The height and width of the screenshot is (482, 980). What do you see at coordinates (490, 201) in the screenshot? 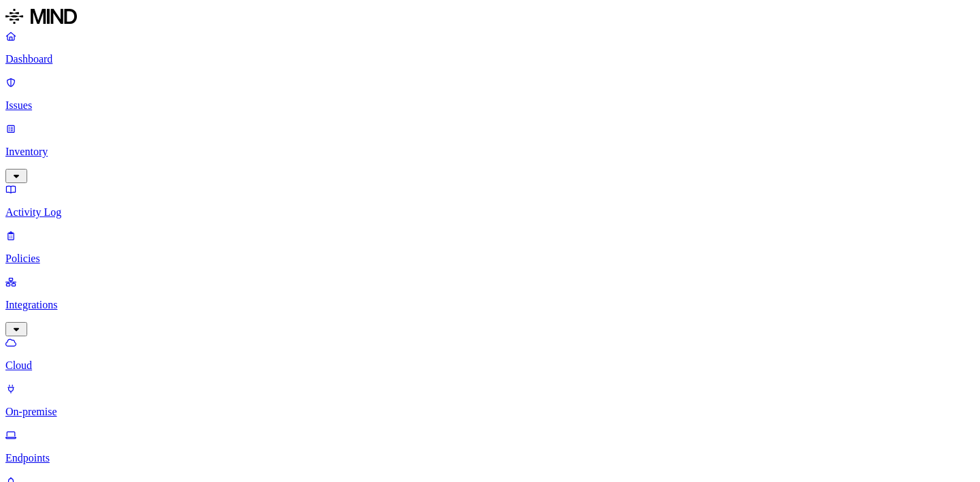
I see `a: Activity Log` at bounding box center [490, 201].